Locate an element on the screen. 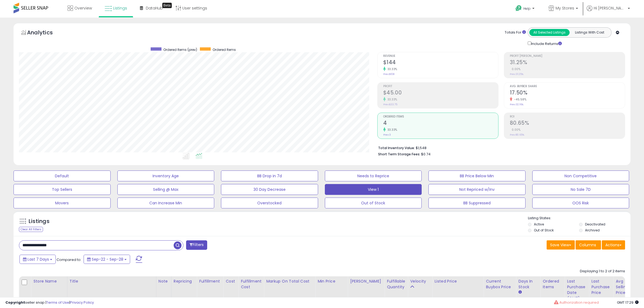 This screenshot has width=644, height=308. div: Note is located at coordinates (164, 282).